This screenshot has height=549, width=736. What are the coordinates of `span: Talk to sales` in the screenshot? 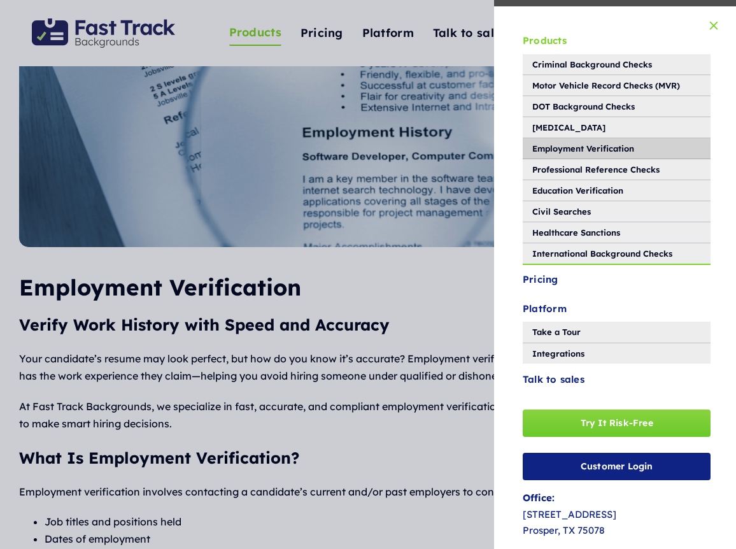 It's located at (553, 379).